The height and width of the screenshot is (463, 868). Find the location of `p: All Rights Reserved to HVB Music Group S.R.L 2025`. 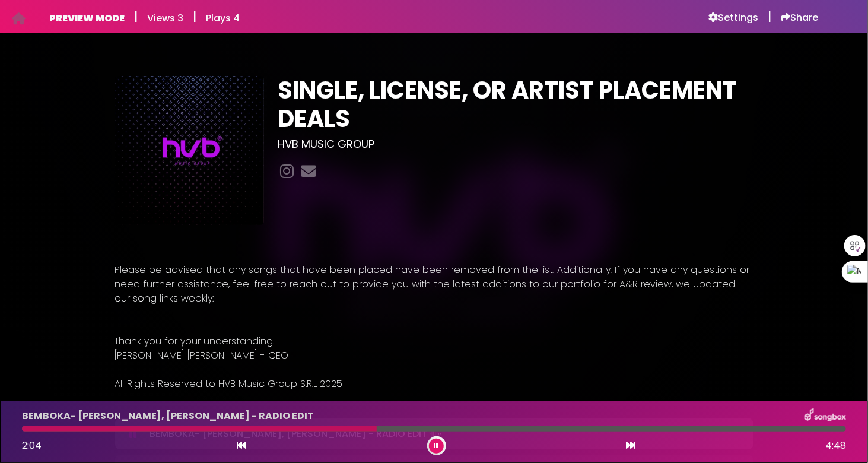

p: All Rights Reserved to HVB Music Group S.R.L 2025 is located at coordinates (435, 384).